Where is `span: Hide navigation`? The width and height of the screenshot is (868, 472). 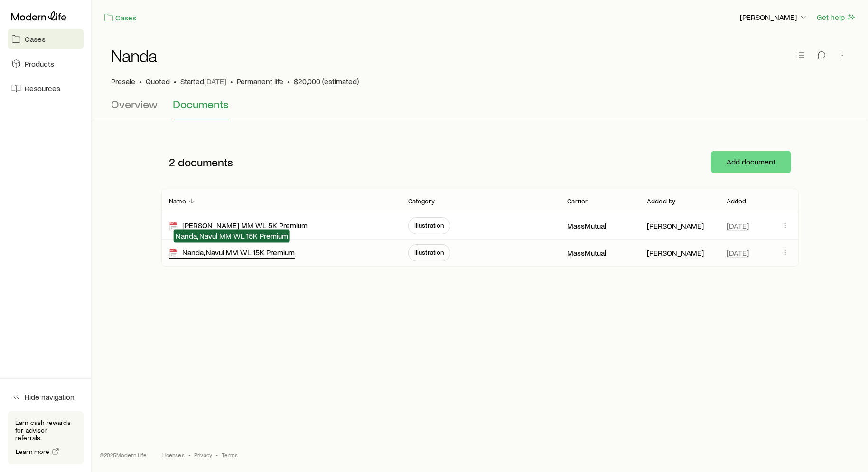
span: Hide navigation is located at coordinates (49, 397).